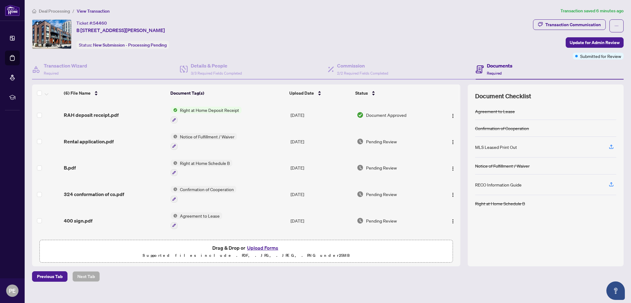 Image resolution: width=631 pixels, height=303 pixels. I want to click on button: Next Tab, so click(86, 276).